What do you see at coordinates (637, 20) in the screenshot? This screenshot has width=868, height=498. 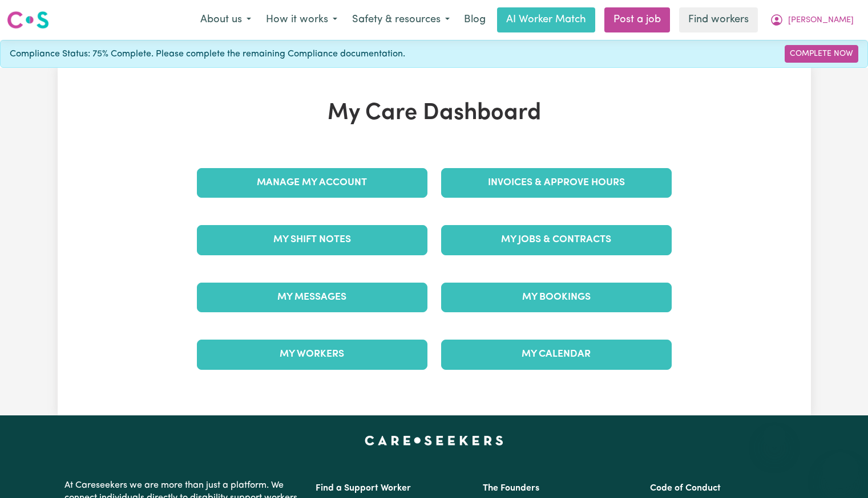 I see `a: Post a job` at bounding box center [637, 20].